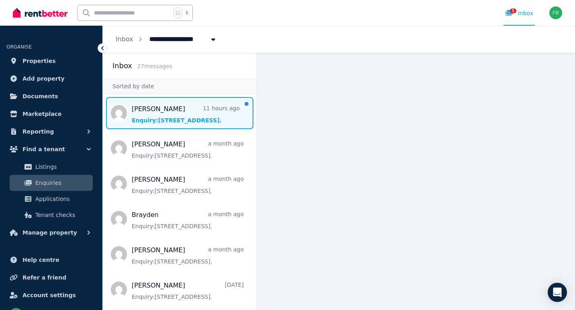 Image resolution: width=575 pixels, height=310 pixels. I want to click on a: Inbox, so click(124, 39).